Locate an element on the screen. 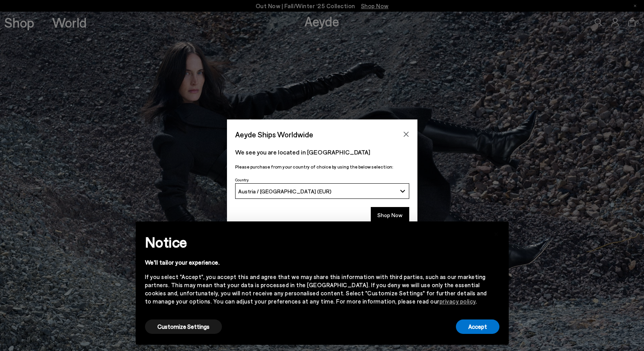  a: privacy policy is located at coordinates (458, 301).